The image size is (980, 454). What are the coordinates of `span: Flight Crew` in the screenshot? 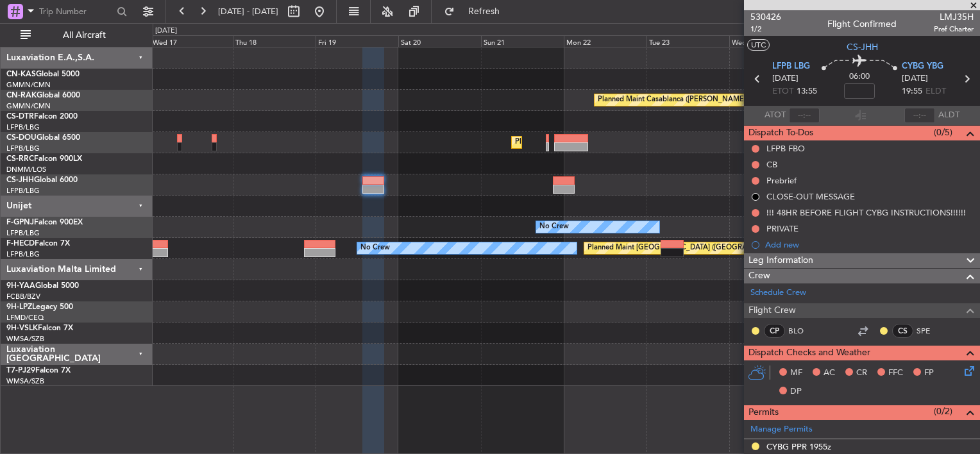 It's located at (772, 310).